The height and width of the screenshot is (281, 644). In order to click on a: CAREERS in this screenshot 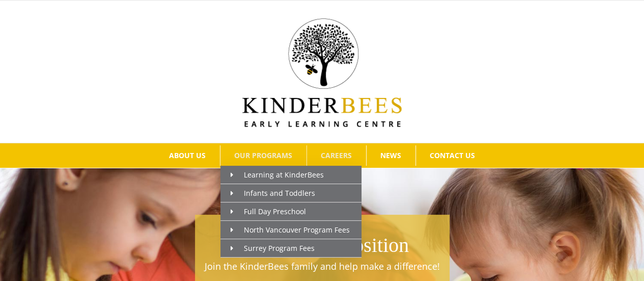, I will do `click(336, 156)`.